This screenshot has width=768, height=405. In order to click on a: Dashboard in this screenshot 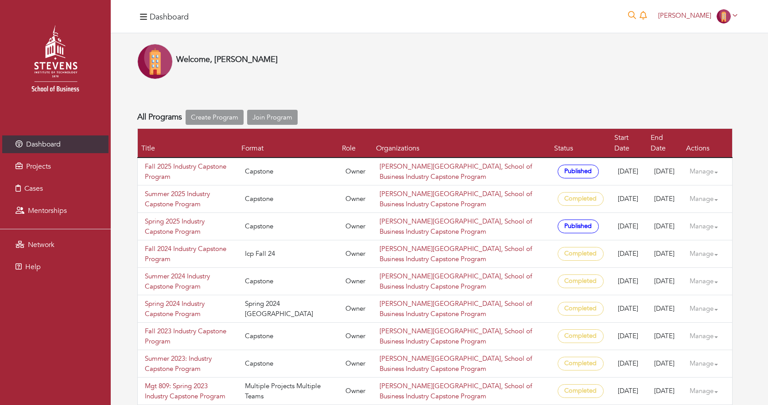, I will do `click(55, 144)`.